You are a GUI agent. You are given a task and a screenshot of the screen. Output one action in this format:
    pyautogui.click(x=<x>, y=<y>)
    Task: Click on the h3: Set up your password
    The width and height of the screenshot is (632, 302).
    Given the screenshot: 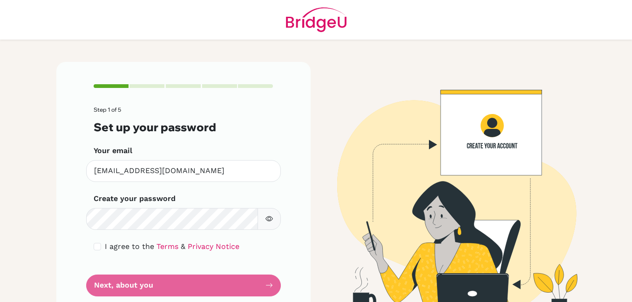 What is the action you would take?
    pyautogui.click(x=183, y=127)
    